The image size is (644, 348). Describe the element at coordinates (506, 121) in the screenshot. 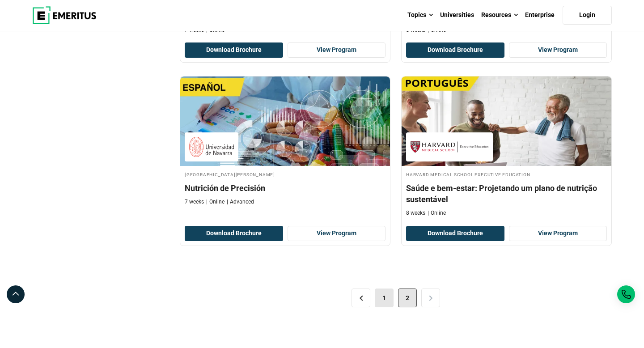

I see `img: Saúde e bem-estar: Projetando um plano de nutrição sustentável | Online Healthcare Course` at that location.